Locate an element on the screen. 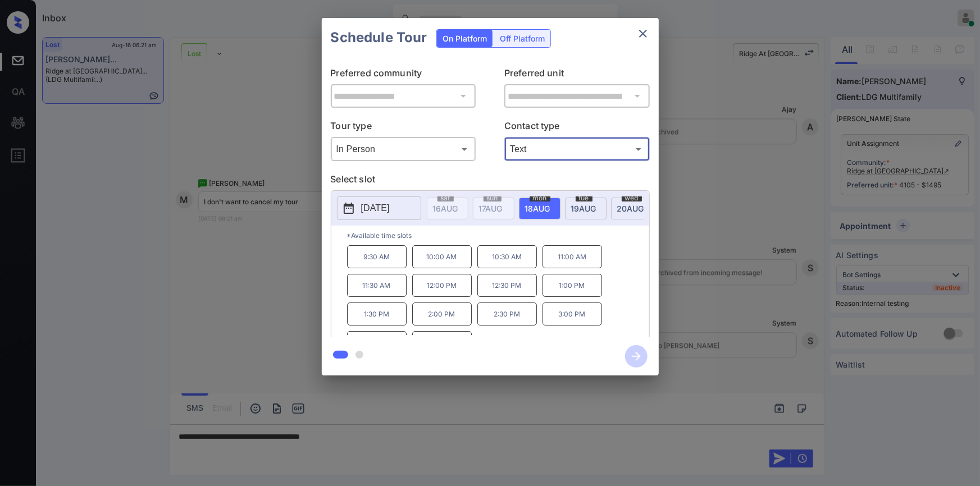 The height and width of the screenshot is (486, 980). p: 2:30 PM is located at coordinates (508, 314).